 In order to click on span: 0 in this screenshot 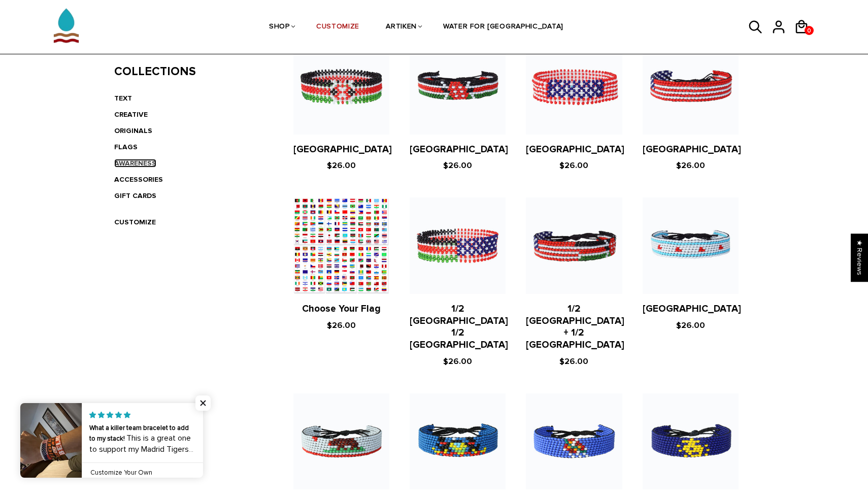, I will do `click(810, 31)`.